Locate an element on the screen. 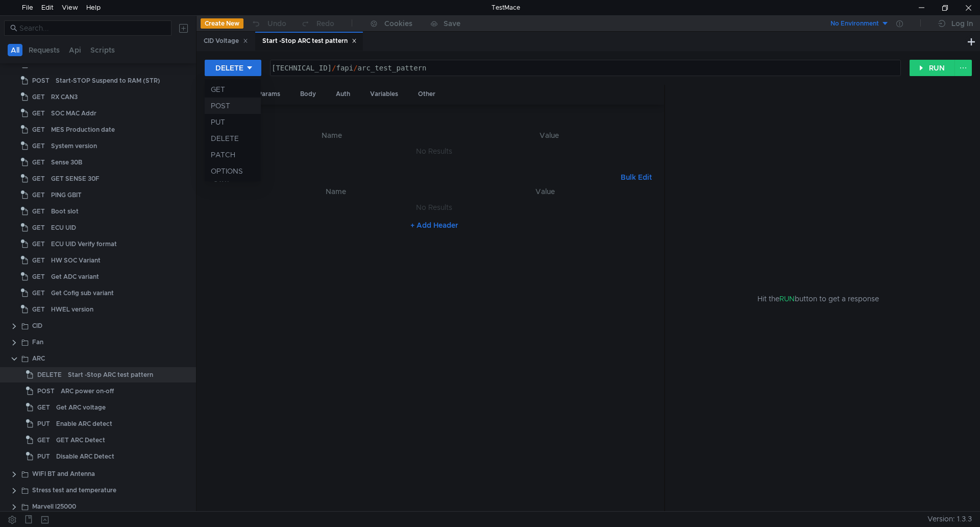  li: OPTIONS is located at coordinates (233, 171).